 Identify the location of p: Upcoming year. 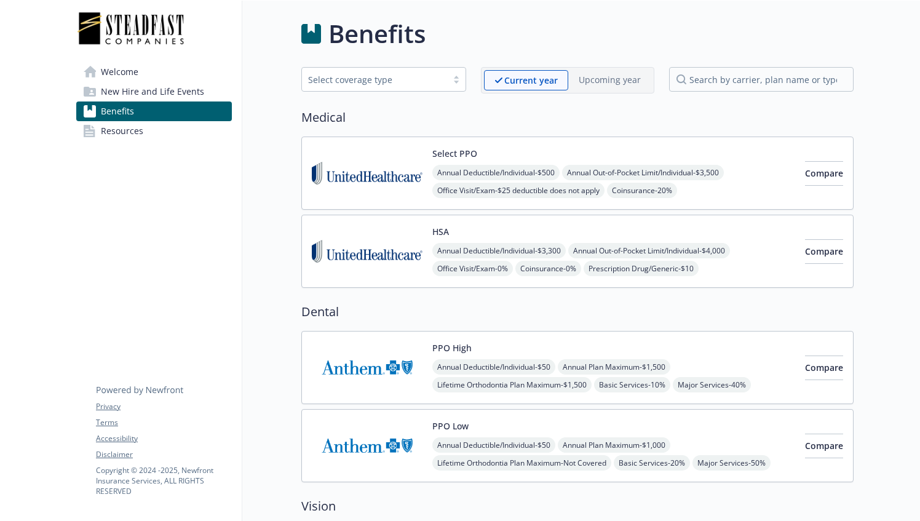
(609, 79).